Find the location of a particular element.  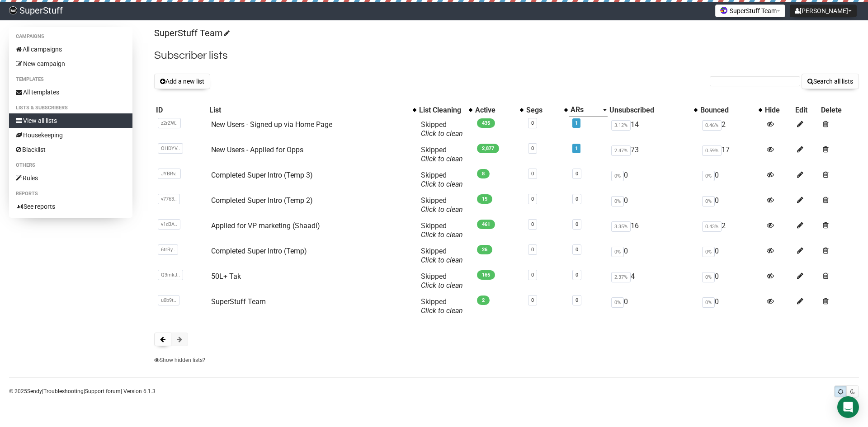

div: Segs is located at coordinates (543, 111).